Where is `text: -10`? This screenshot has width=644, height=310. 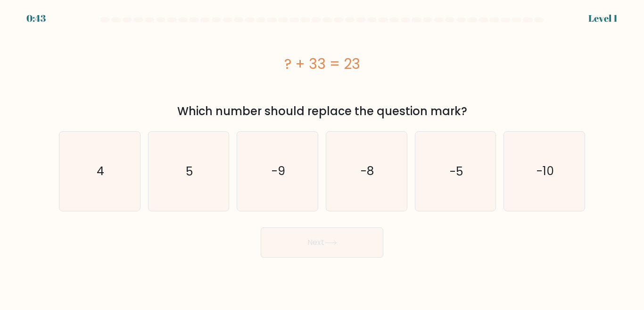
text: -10 is located at coordinates (545, 171).